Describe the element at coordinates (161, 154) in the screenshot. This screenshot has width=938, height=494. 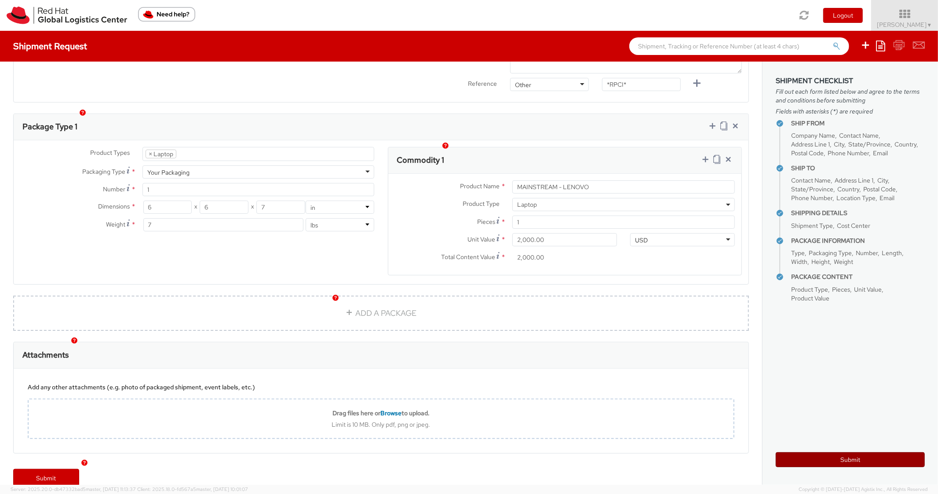
I see `li: Laptop` at that location.